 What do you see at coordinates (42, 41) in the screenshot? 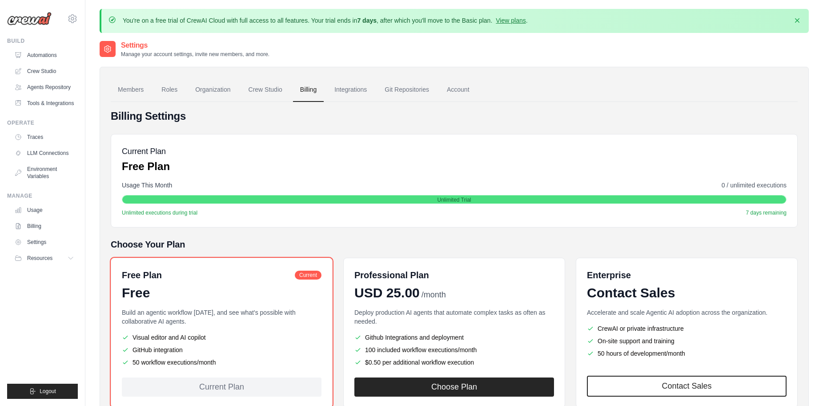
I see `div: Build` at bounding box center [42, 41].